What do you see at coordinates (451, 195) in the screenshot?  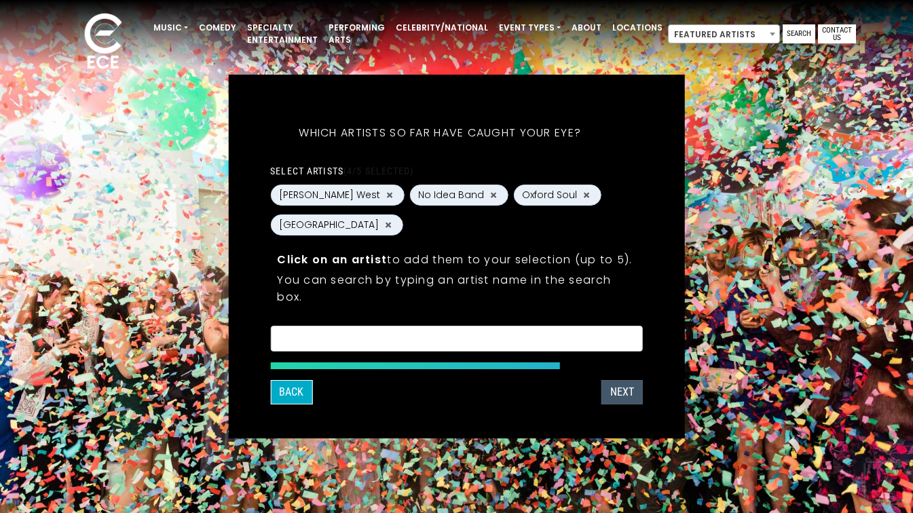 I see `span: No Idea Band` at bounding box center [451, 195].